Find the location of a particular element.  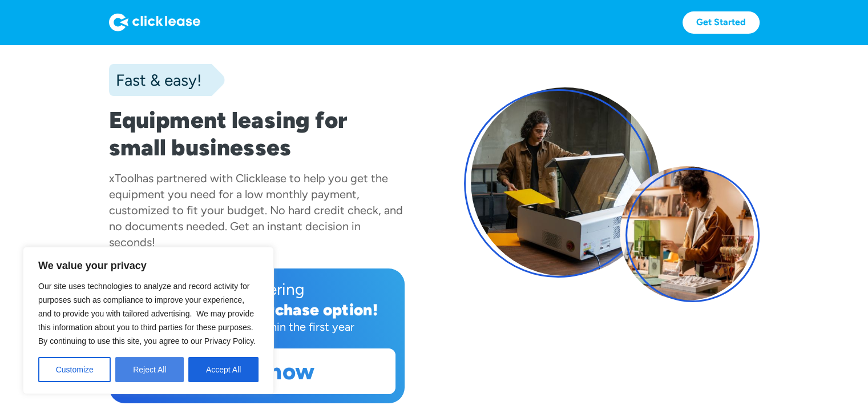

div: has partnered with Clicklease to help you get the equipment you need for a low monthly payment, c... is located at coordinates (256, 210).